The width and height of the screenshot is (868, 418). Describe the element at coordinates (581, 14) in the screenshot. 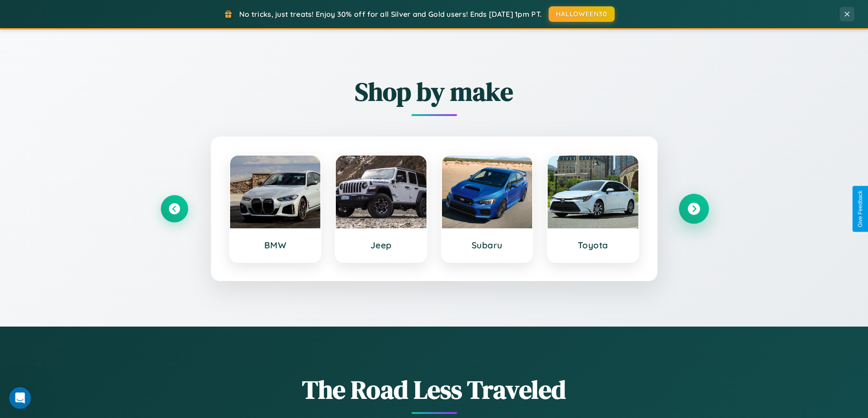

I see `button: HALLOWEEN30` at that location.